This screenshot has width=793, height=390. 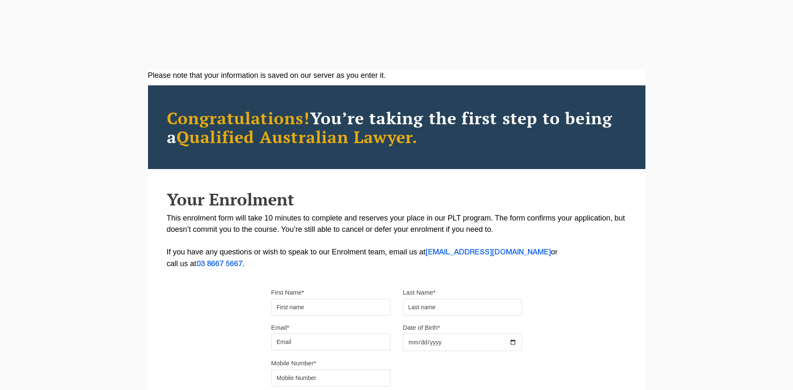 What do you see at coordinates (331, 342) in the screenshot?
I see `input: Email` at bounding box center [331, 342].